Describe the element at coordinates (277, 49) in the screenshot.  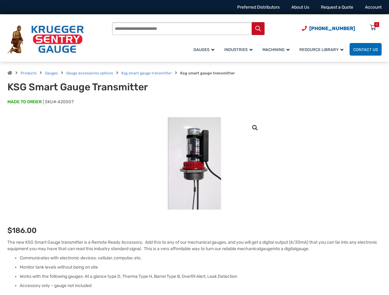
I see `a: Machining` at that location.